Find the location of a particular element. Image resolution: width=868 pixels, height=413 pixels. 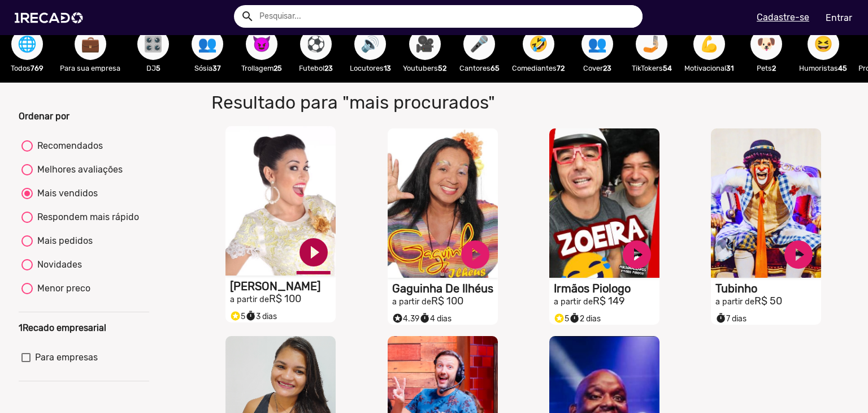

span: Para empresas is located at coordinates (66, 358).